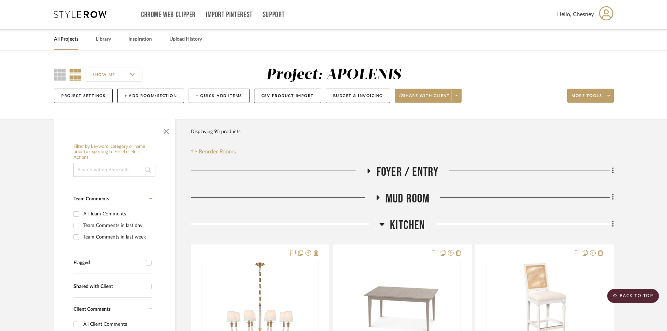 The height and width of the screenshot is (331, 667). I want to click on a: Inspiration, so click(140, 39).